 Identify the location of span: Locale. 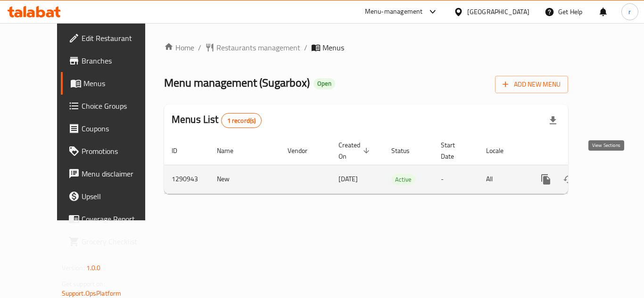
(501, 151).